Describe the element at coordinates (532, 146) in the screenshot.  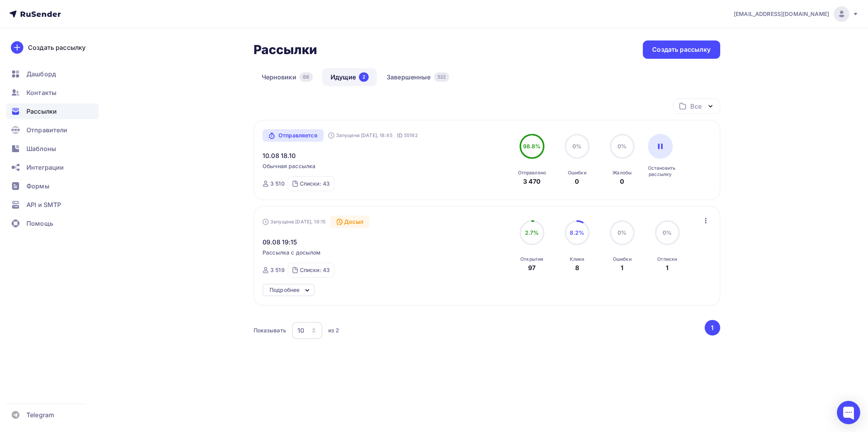
I see `span: 98.8%` at that location.